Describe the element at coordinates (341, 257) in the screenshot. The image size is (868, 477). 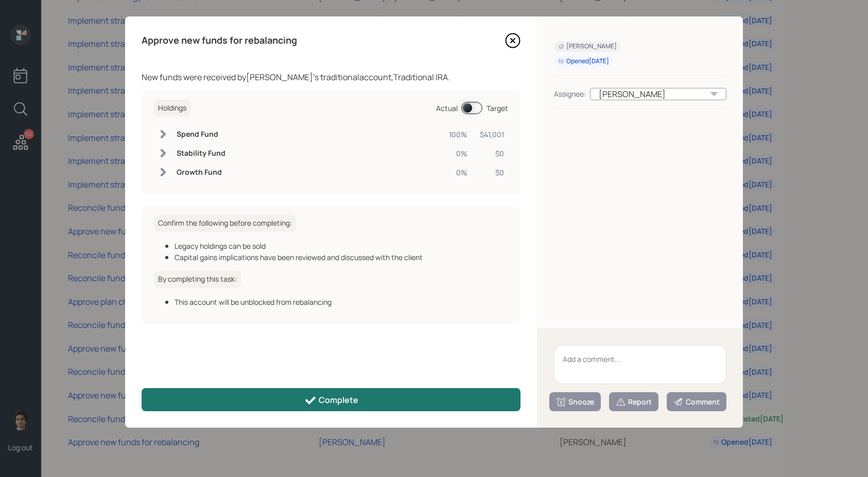
I see `div: Capital gains implications have been reviewed and discussed with the client` at that location.